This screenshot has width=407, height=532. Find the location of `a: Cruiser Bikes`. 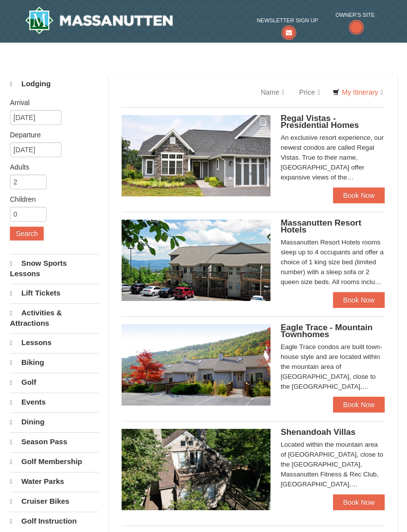

a: Cruiser Bikes is located at coordinates (54, 501).